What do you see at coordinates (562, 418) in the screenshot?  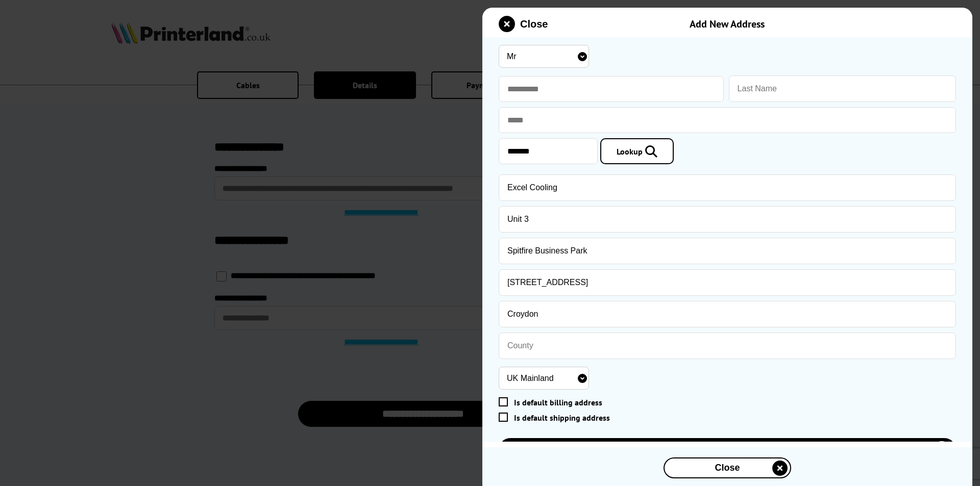 I see `span: Is default shipping address` at bounding box center [562, 418].